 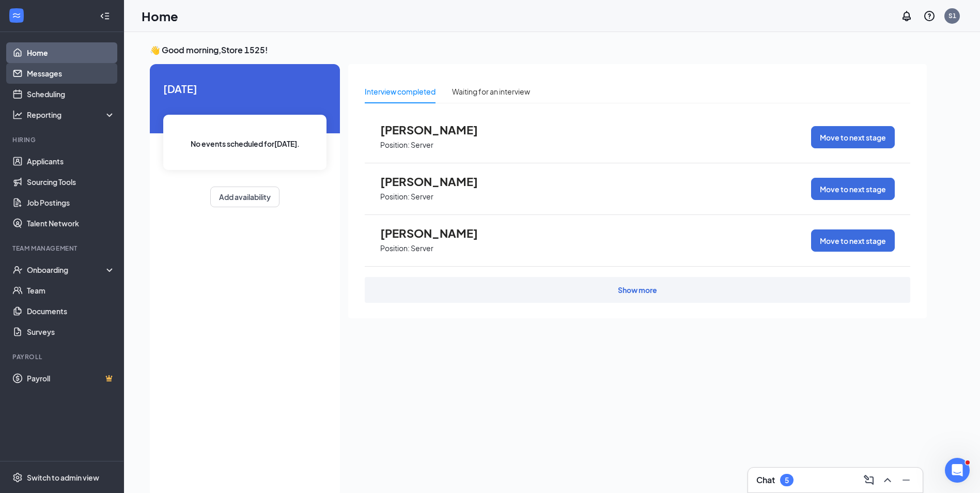 What do you see at coordinates (952, 16) in the screenshot?
I see `div: S1` at bounding box center [952, 16].